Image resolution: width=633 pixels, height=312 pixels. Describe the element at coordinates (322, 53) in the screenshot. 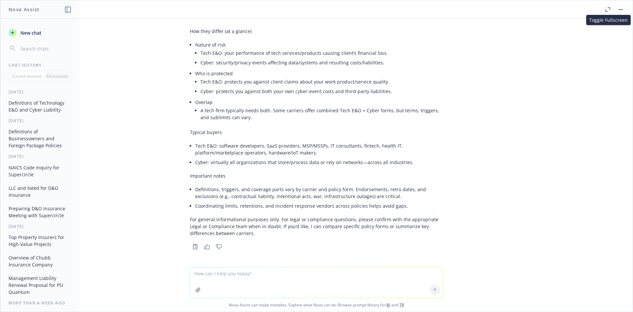

I see `li: Tech E&O: your performance of tech services/products causing client’s financial loss.` at that location.